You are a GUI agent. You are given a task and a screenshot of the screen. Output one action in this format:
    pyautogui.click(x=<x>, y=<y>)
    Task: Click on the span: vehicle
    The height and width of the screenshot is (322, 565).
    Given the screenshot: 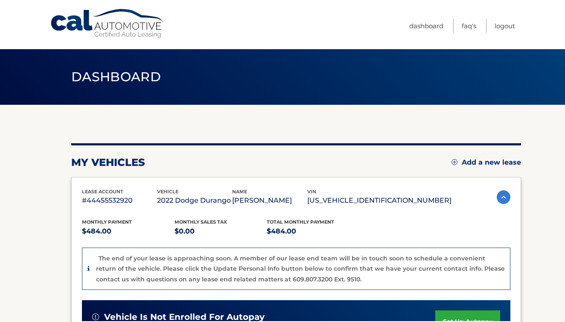 What is the action you would take?
    pyautogui.click(x=168, y=191)
    